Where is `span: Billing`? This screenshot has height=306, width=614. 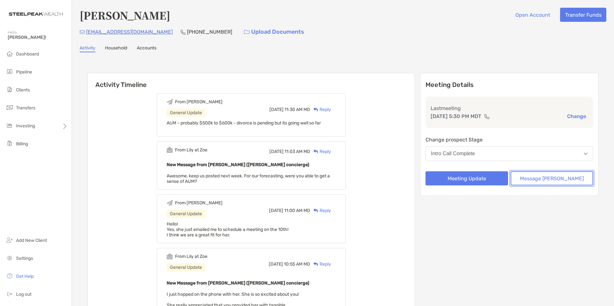
span: Billing is located at coordinates (22, 144).